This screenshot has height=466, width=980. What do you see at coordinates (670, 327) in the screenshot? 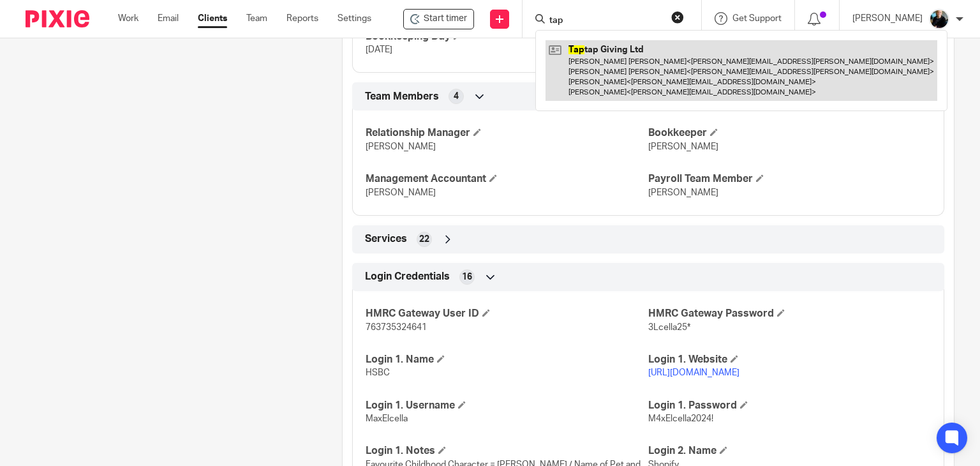
I see `span: 3Lcella25*` at bounding box center [670, 327].